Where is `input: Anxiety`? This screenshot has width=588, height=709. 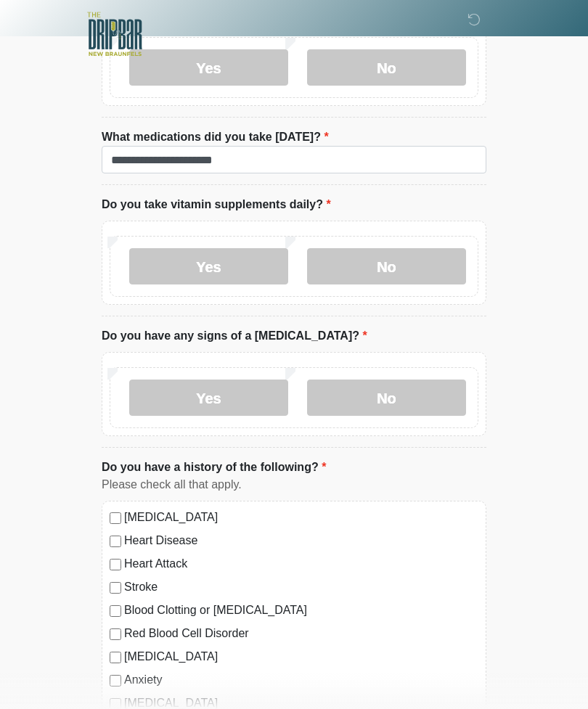
input: Anxiety is located at coordinates (115, 681).